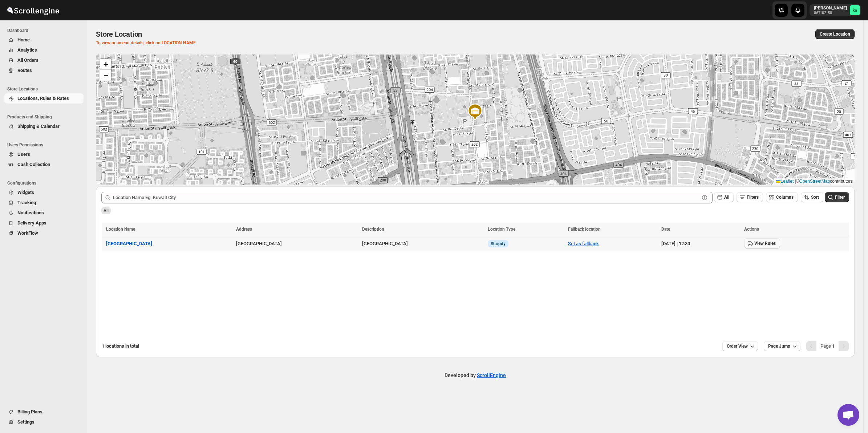 The width and height of the screenshot is (868, 433). I want to click on a: Zoom in, so click(105, 64).